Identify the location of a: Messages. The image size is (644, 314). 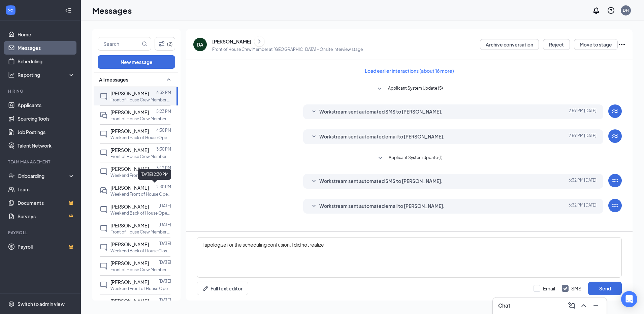
(46, 48).